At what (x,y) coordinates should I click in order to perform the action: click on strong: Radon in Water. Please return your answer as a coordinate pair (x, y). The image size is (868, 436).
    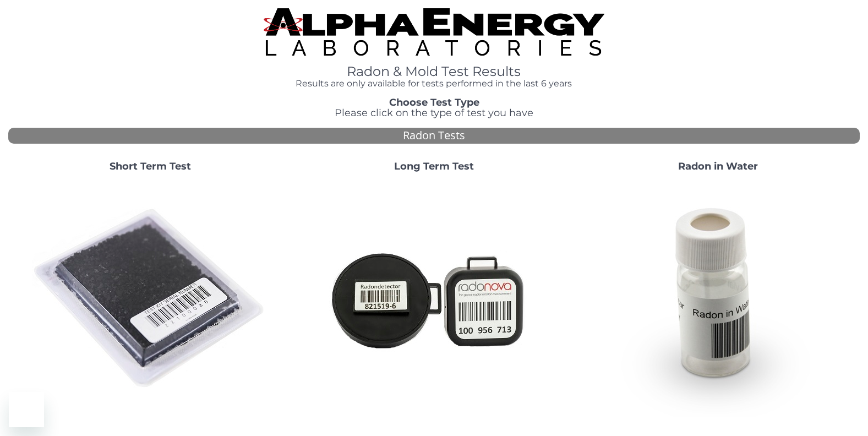
    Looking at the image, I should click on (718, 166).